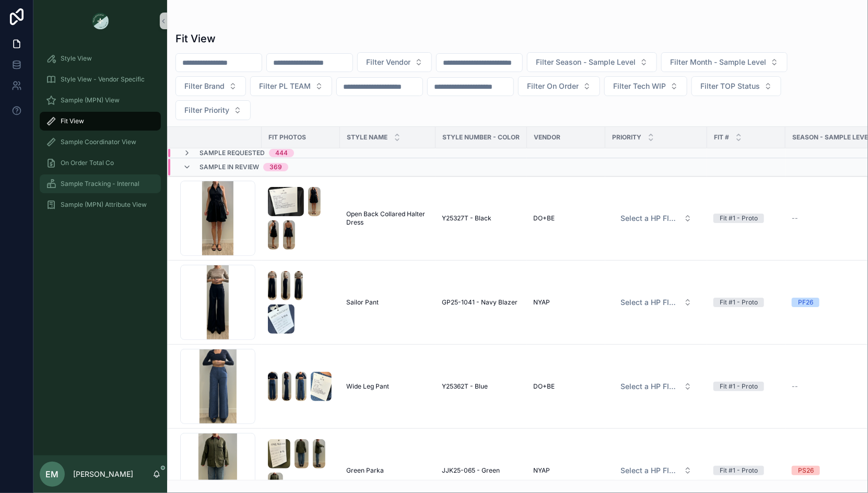 The width and height of the screenshot is (868, 493). Describe the element at coordinates (100, 184) in the screenshot. I see `span: Sample Tracking - Internal` at that location.